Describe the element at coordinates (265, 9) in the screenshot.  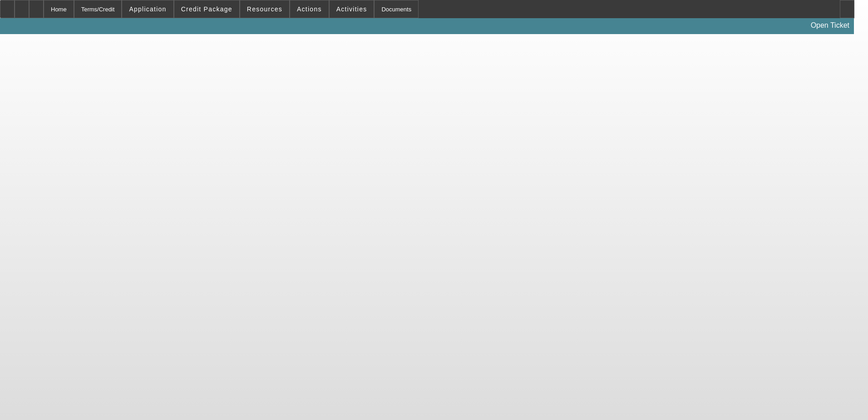
I see `button: Resources` at that location.